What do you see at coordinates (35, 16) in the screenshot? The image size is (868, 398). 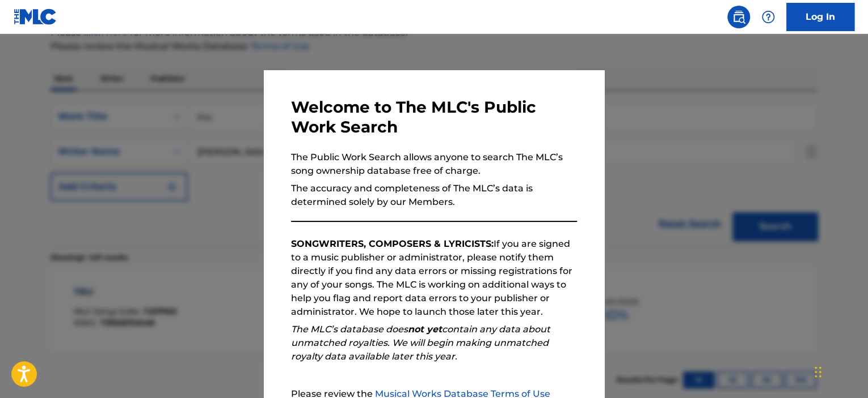 I see `img: MLC Logo` at bounding box center [35, 16].